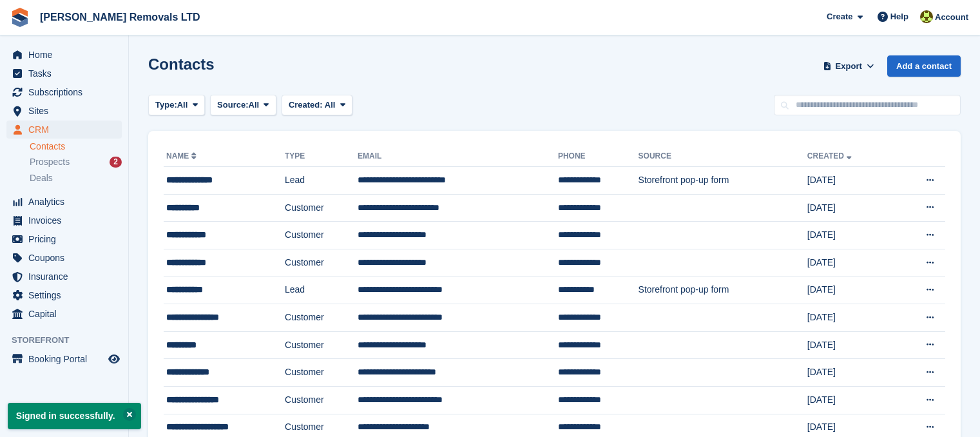 This screenshot has height=437, width=980. Describe the element at coordinates (926, 17) in the screenshot. I see `img: Sean Glenn` at that location.